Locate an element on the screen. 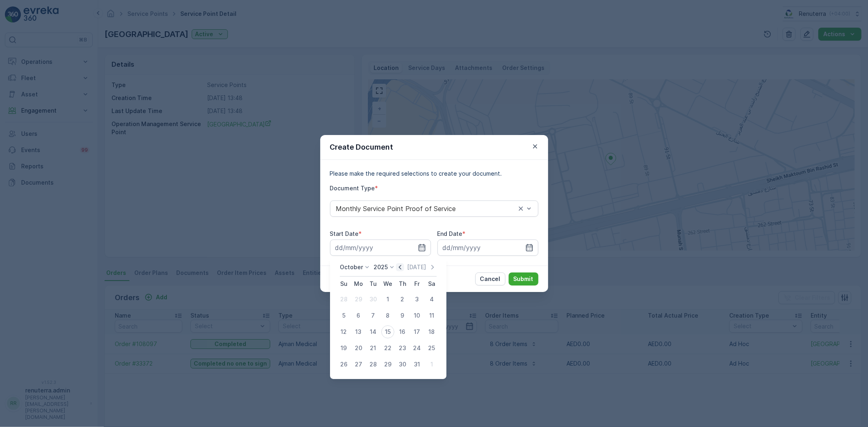  p: Cancel is located at coordinates (490, 279).